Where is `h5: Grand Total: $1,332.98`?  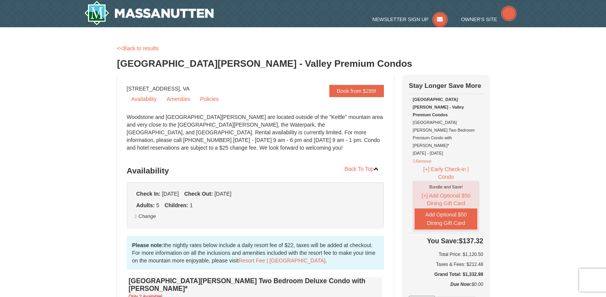
h5: Grand Total: $1,332.98 is located at coordinates (446, 275).